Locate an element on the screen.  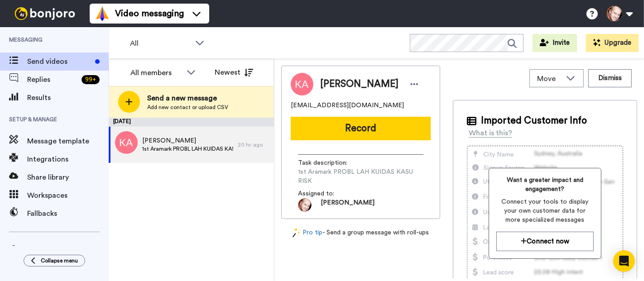
div: 20 hr. ago is located at coordinates (254, 145).